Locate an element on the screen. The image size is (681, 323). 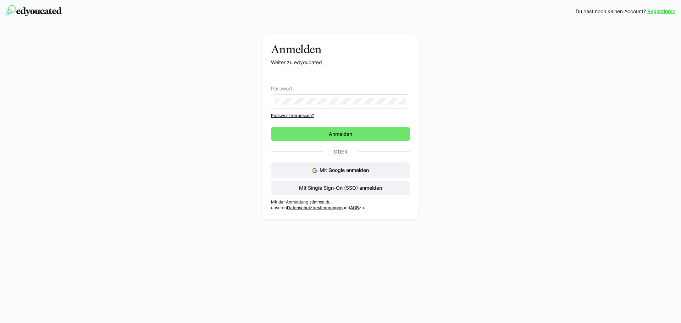
p: Weiter zu edyoucated is located at coordinates (341, 62).